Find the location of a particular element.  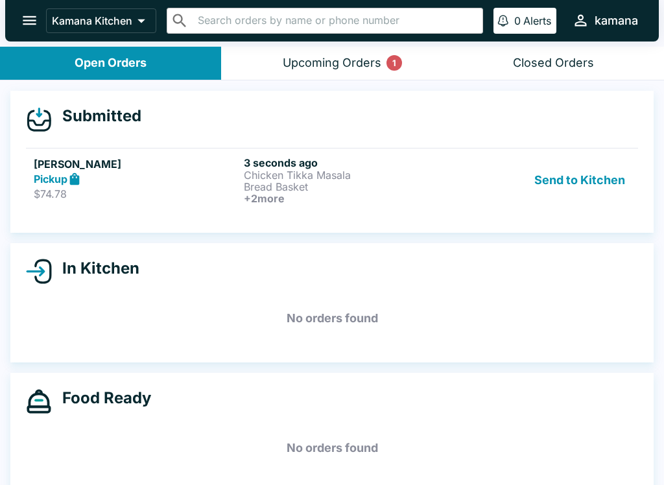

h4: In Kitchen is located at coordinates (95, 268).